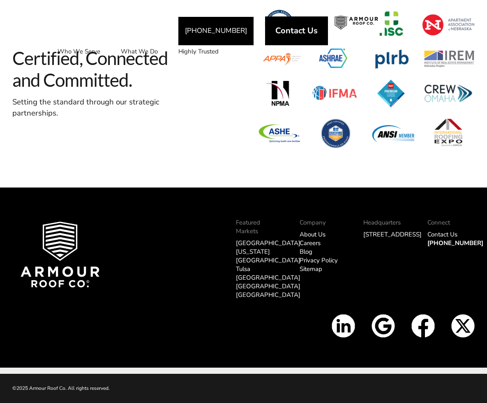  Describe the element at coordinates (319, 260) in the screenshot. I see `a: Privacy Policy` at that location.